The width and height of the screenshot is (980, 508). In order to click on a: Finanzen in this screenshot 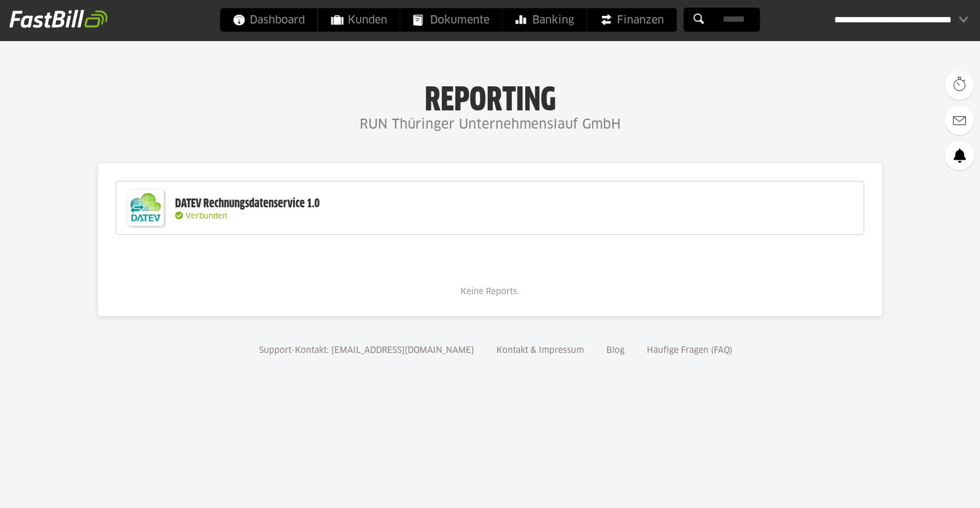, I will do `click(633, 20)`.